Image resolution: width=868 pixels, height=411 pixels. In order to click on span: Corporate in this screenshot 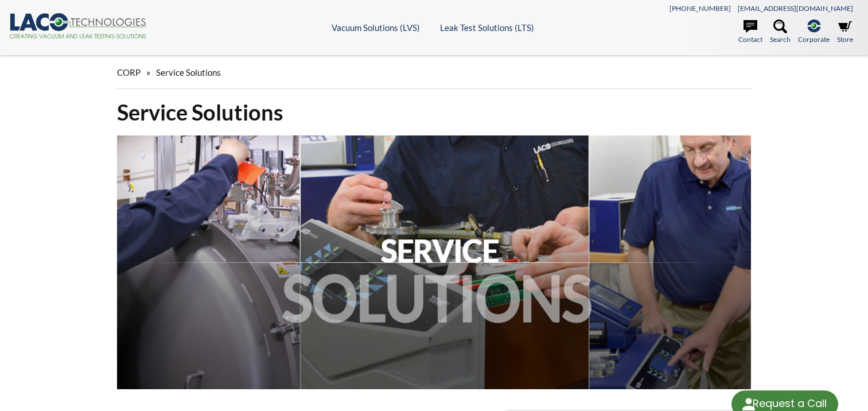, I will do `click(813, 39)`.